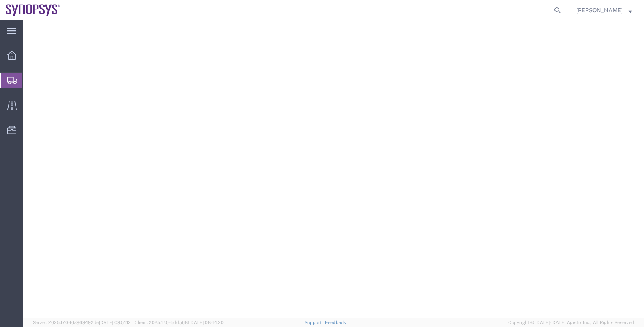 The width and height of the screenshot is (644, 327). What do you see at coordinates (335, 322) in the screenshot?
I see `a: Feedback` at bounding box center [335, 322].